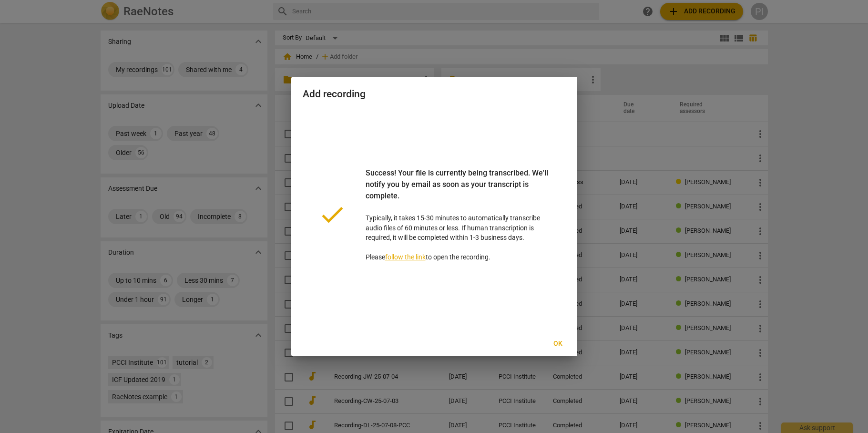 This screenshot has width=868, height=433. I want to click on h2: Add recording, so click(434, 94).